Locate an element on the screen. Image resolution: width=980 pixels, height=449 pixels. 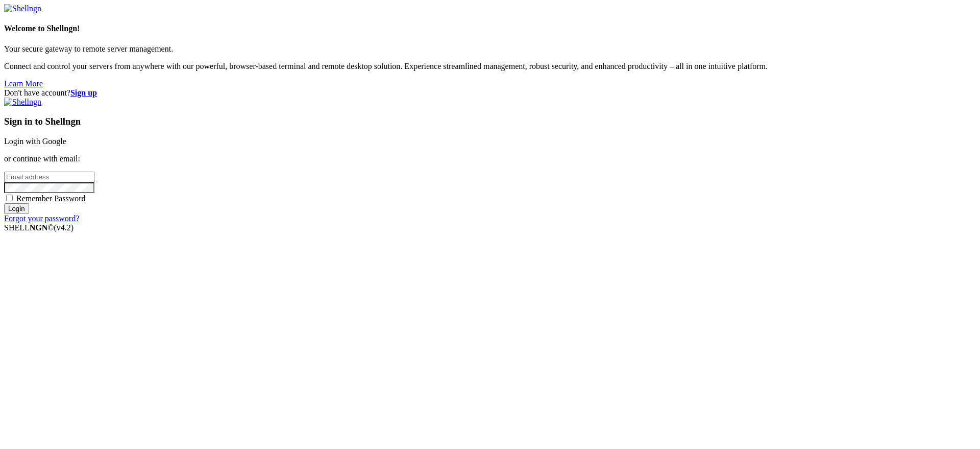
h3: Sign in to Shellngn is located at coordinates (490, 121).